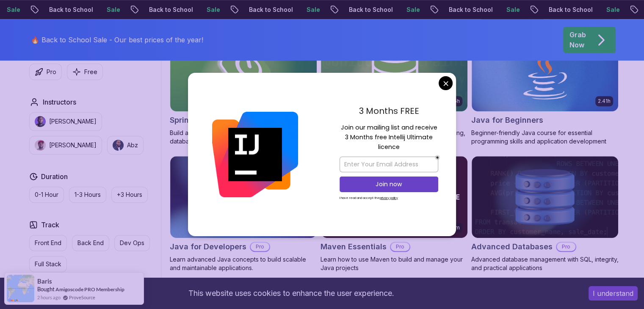  Describe the element at coordinates (59, 102) in the screenshot. I see `h2: Instructors` at that location.